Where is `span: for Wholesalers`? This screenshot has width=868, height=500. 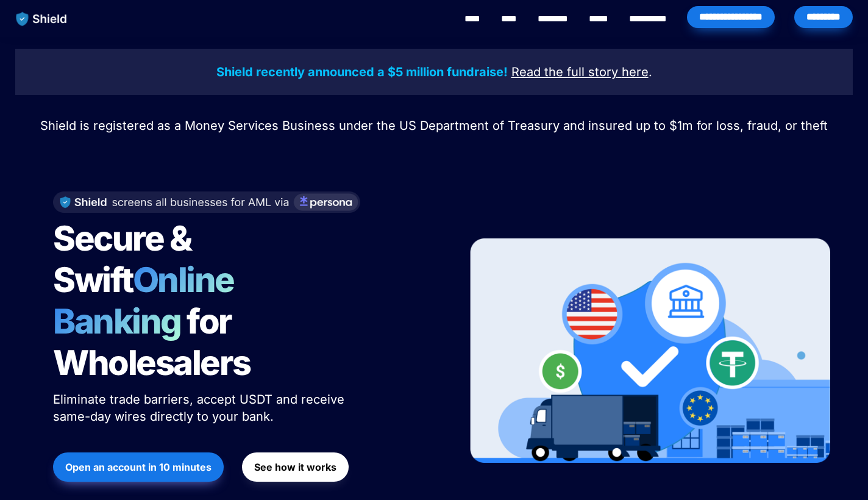
span: for Wholesalers is located at coordinates (151, 342).